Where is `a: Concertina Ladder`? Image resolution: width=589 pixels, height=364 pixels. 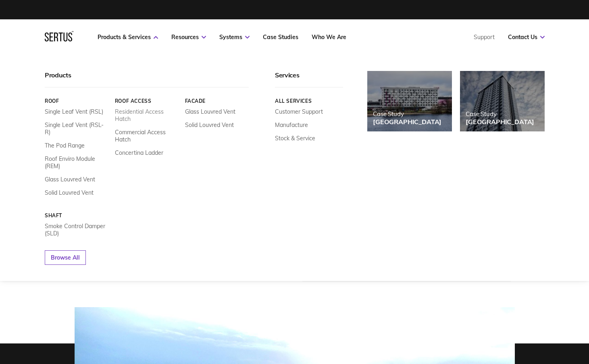 a: Concertina Ladder is located at coordinates (139, 153).